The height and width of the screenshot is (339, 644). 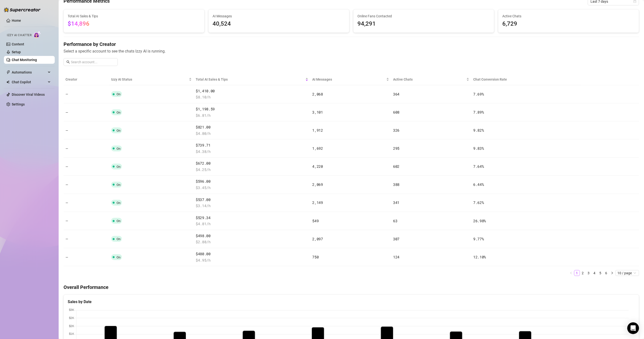 I want to click on div: Open Intercom Messenger, so click(x=633, y=328).